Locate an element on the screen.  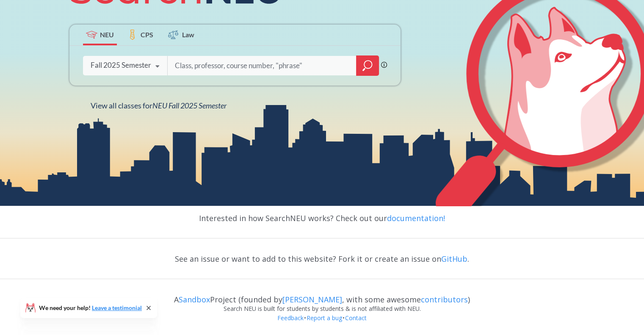
span: NEU Fall 2025 Semester is located at coordinates (189, 105).